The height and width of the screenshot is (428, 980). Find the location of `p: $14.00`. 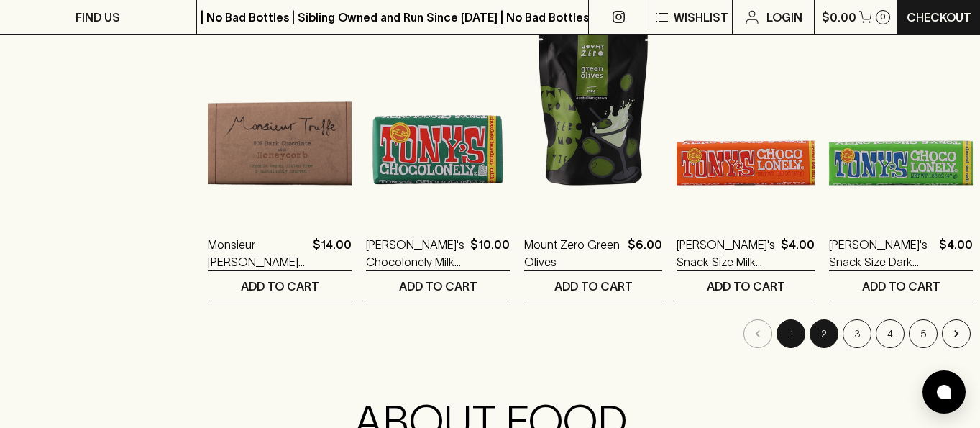

p: $14.00 is located at coordinates (332, 253).